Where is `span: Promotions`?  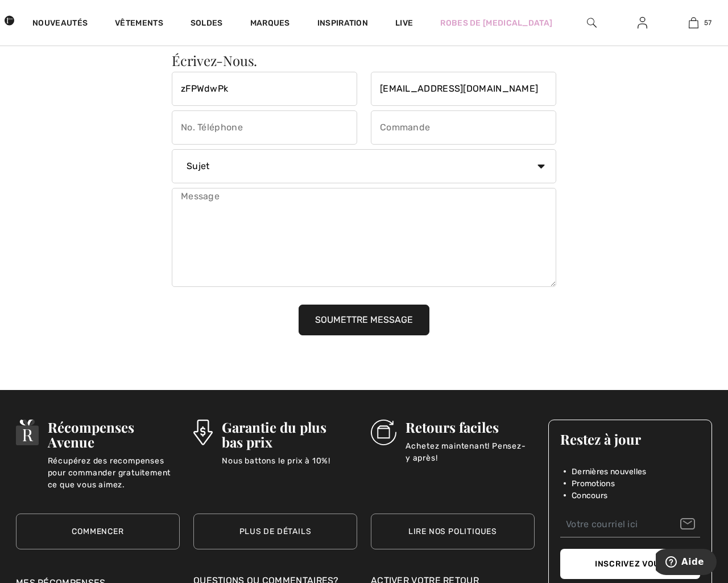
span: Promotions is located at coordinates (594, 483).